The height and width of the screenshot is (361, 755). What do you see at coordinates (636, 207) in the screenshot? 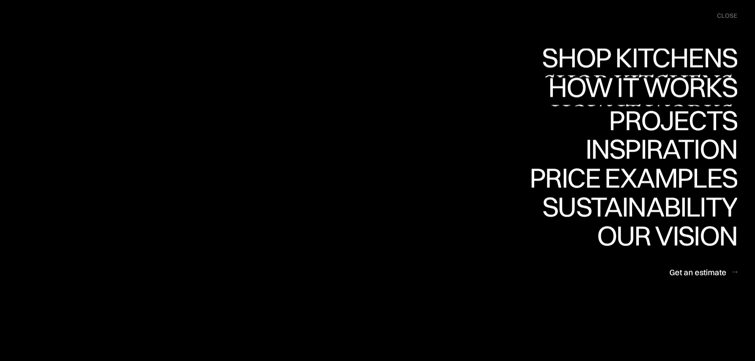
I see `a: SustainabilitySustainability` at bounding box center [636, 207].